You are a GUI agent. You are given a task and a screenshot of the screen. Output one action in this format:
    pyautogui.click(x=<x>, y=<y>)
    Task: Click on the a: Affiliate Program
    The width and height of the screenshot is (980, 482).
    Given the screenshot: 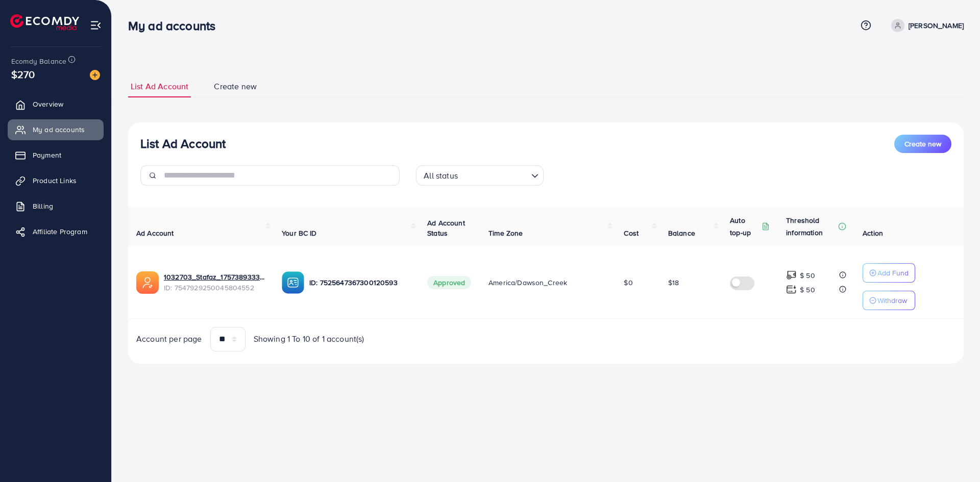 What is the action you would take?
    pyautogui.click(x=55, y=232)
    